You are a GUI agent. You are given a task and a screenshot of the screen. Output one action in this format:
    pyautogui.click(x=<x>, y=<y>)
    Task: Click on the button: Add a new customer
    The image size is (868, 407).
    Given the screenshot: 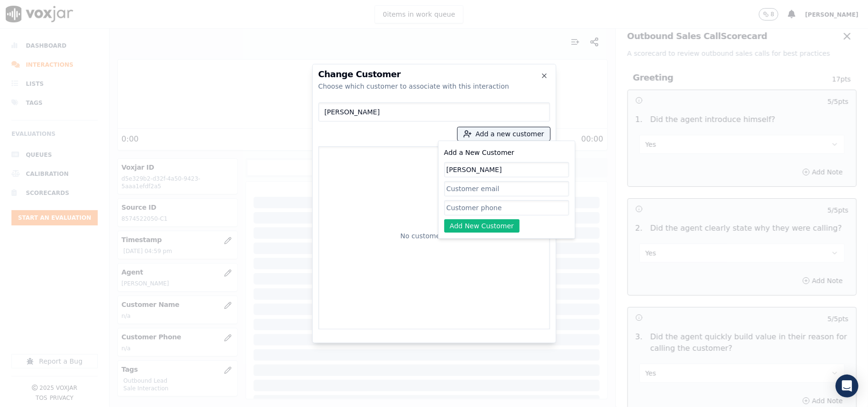 What is the action you would take?
    pyautogui.click(x=504, y=134)
    